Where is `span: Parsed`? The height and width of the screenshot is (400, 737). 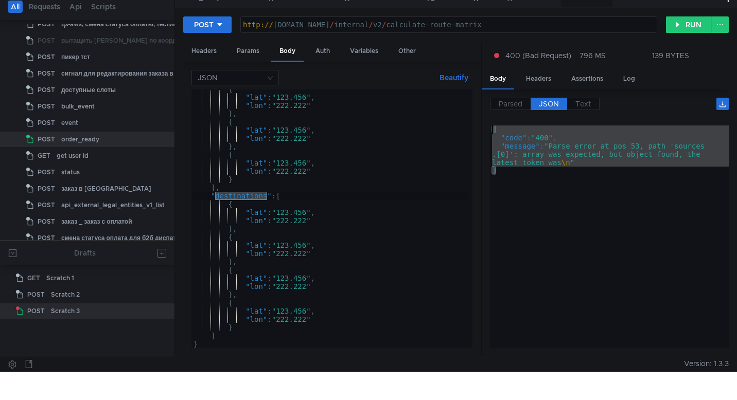
span: Parsed is located at coordinates (510, 104).